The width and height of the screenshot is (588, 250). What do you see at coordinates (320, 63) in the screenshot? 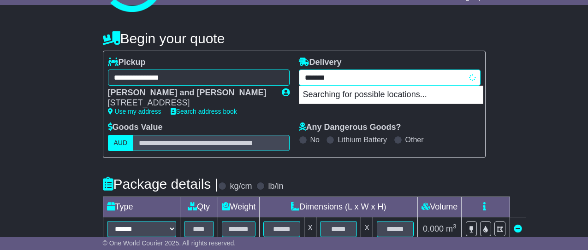
I see `label: Delivery` at bounding box center [320, 63].